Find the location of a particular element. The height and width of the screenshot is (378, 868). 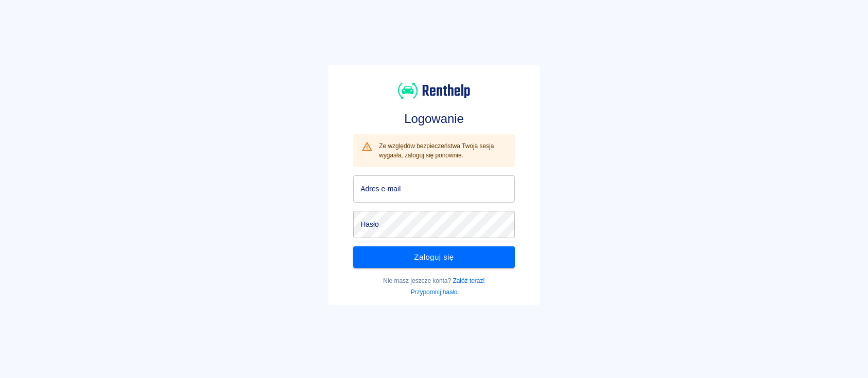

p: Nie masz jeszcze konta? is located at coordinates (434, 281).